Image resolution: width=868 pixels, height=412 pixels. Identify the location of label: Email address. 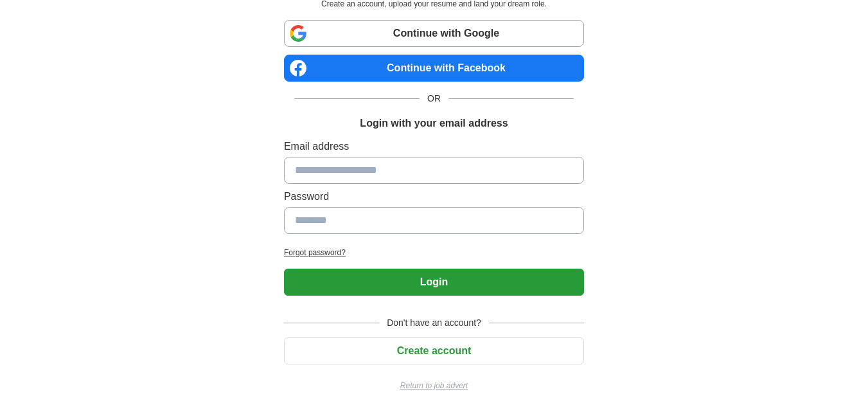
(434, 146).